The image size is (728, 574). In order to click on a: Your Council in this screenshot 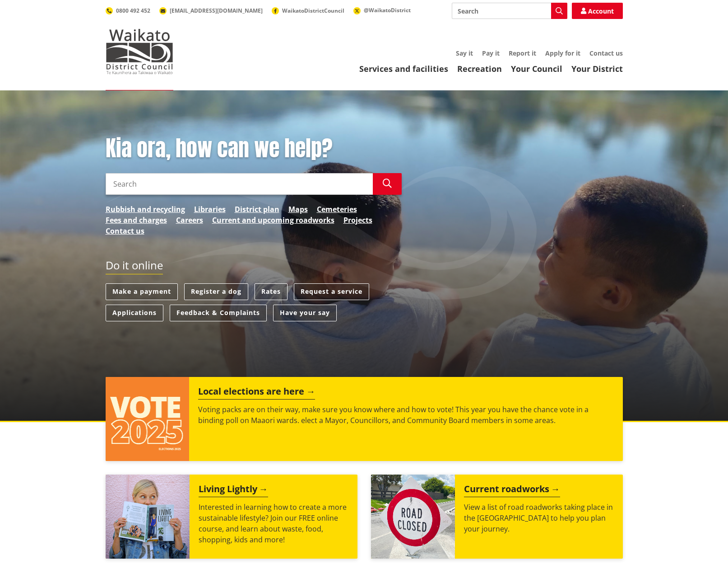, I will do `click(537, 69)`.